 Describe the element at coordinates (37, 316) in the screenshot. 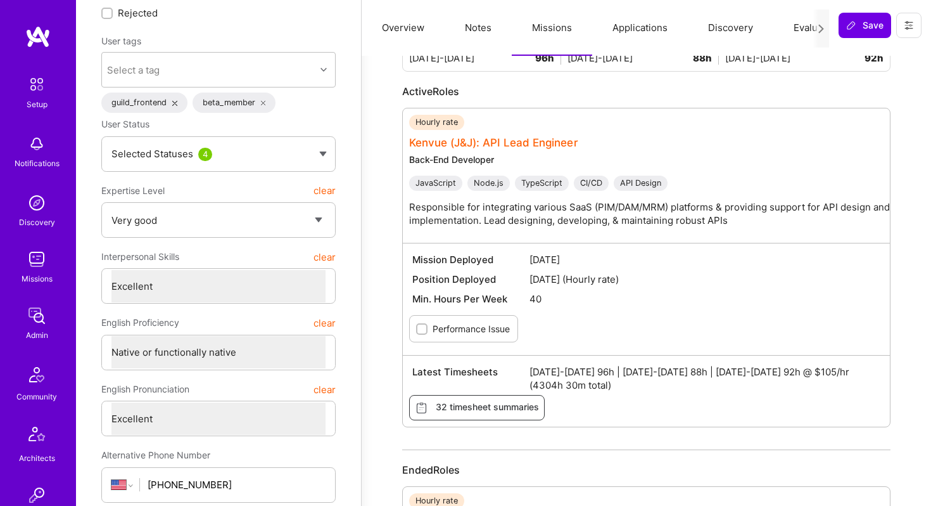

I see `img: admin teamwork` at that location.